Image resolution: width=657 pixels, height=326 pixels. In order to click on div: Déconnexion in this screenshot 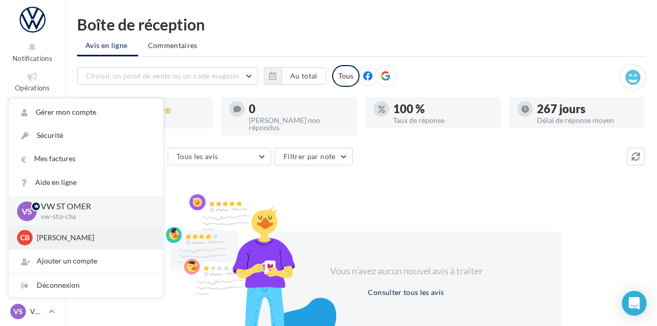, I will do `click(86, 286)`.